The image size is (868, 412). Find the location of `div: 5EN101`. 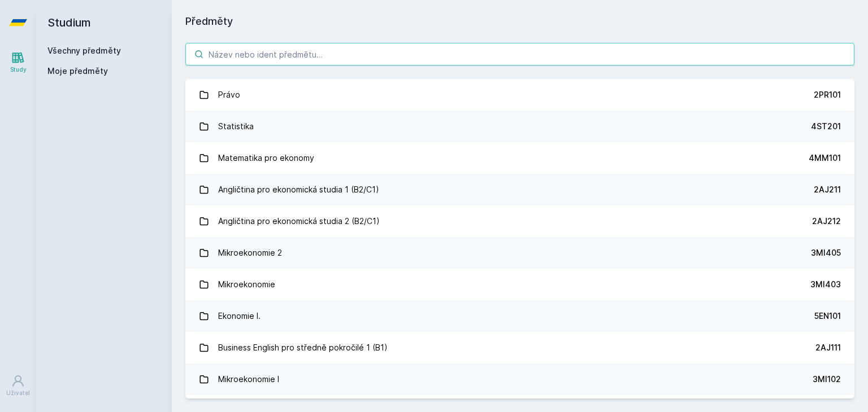

div: 5EN101 is located at coordinates (827, 316).